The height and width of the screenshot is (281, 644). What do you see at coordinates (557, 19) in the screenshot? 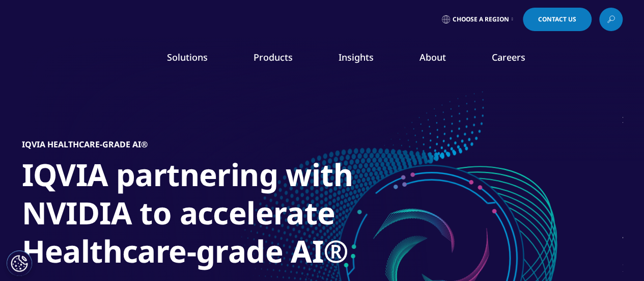
I see `a: Contact Us` at bounding box center [557, 19].